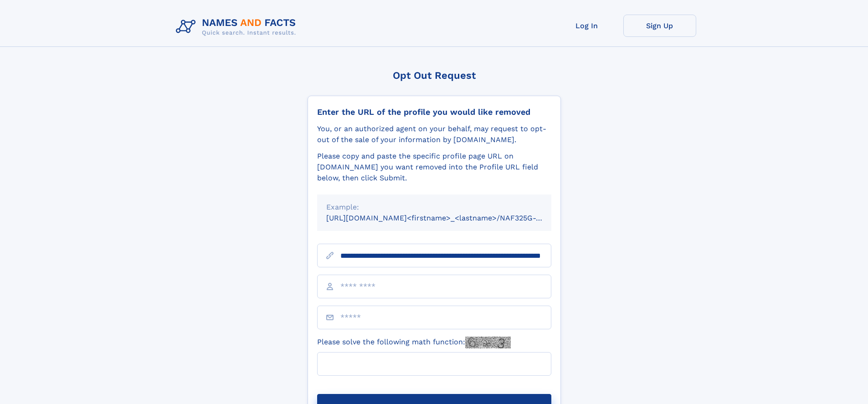  What do you see at coordinates (434, 207) in the screenshot?
I see `div: Example:` at bounding box center [434, 207].